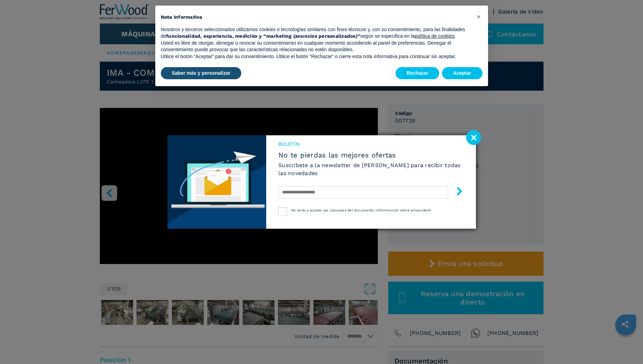 Image resolution: width=643 pixels, height=364 pixels. I want to click on strong: funcionalidad, experiencia, medición y “marketing (anuncios personalizados)”, so click(263, 36).